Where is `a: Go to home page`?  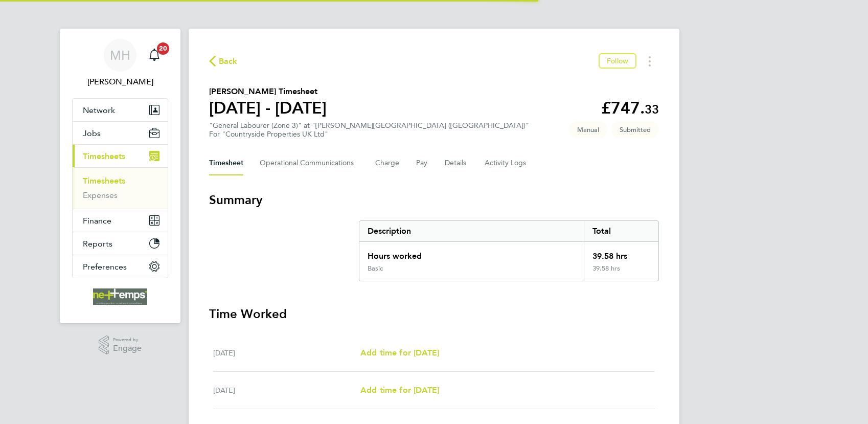 a: Go to home page is located at coordinates (120, 297).